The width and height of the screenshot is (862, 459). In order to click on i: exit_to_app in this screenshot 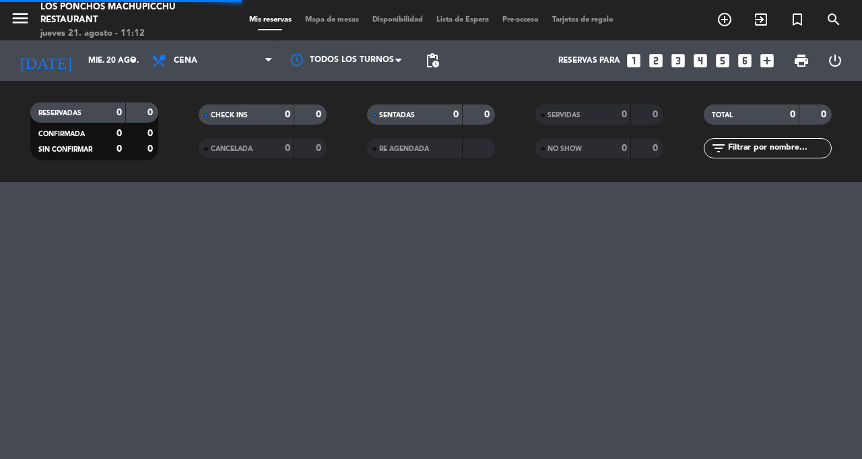, I will do `click(761, 20)`.